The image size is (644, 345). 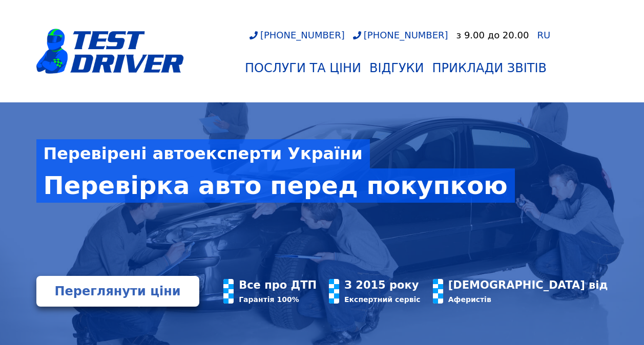 I want to click on img: logotype@3x, so click(x=110, y=51).